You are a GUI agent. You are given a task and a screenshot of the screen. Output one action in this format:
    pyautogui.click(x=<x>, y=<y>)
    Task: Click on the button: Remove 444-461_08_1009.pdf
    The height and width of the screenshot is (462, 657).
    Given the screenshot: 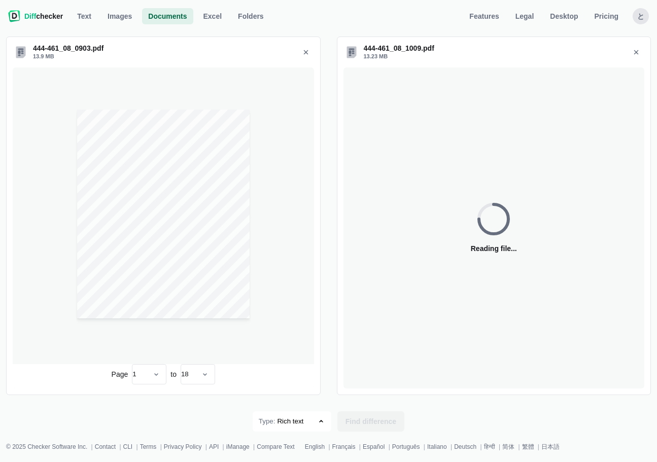 What is the action you would take?
    pyautogui.click(x=636, y=52)
    